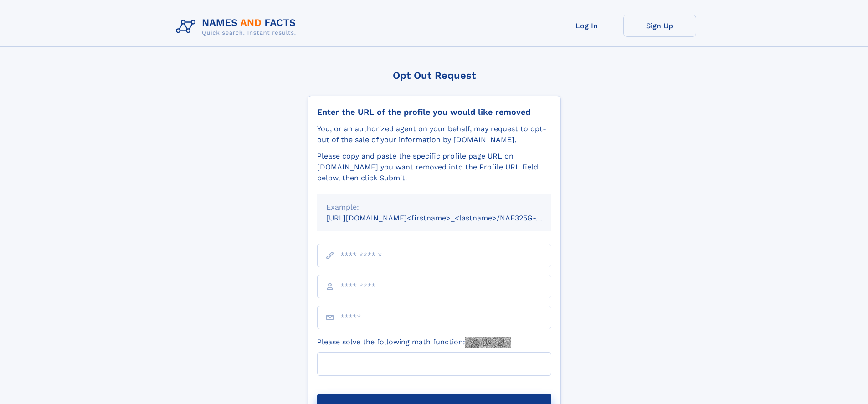 The image size is (868, 404). What do you see at coordinates (434, 135) in the screenshot?
I see `div: You, or an authorized agent on your behalf, may request to opt-out of the sale of your informatio...` at bounding box center [434, 135].